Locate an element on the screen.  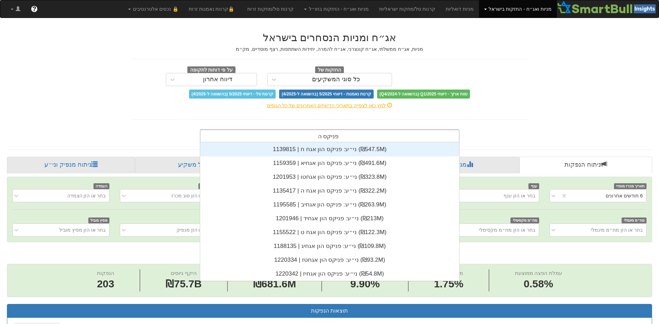
span: 203 is located at coordinates (106, 284).